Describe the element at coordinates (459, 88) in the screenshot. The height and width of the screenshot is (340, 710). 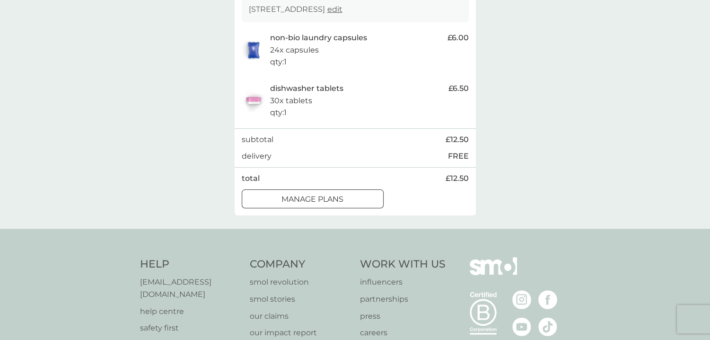
I see `span: £6.50` at that location.